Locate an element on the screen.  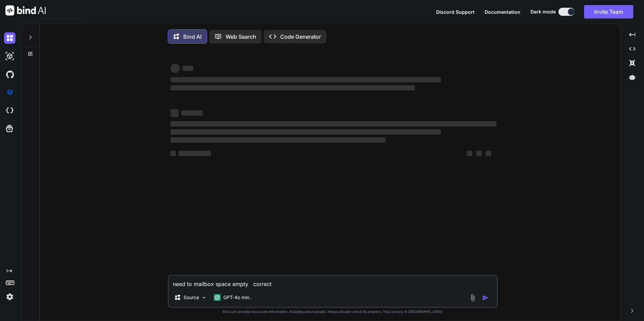
button: Documentation is located at coordinates (502, 12).